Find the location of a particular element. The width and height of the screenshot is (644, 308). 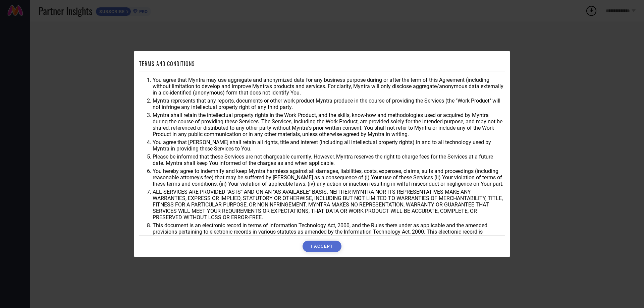

li: Myntra shall retain the intellectual property rights in the Work Product, and the skills, know-ho... is located at coordinates (329, 125).